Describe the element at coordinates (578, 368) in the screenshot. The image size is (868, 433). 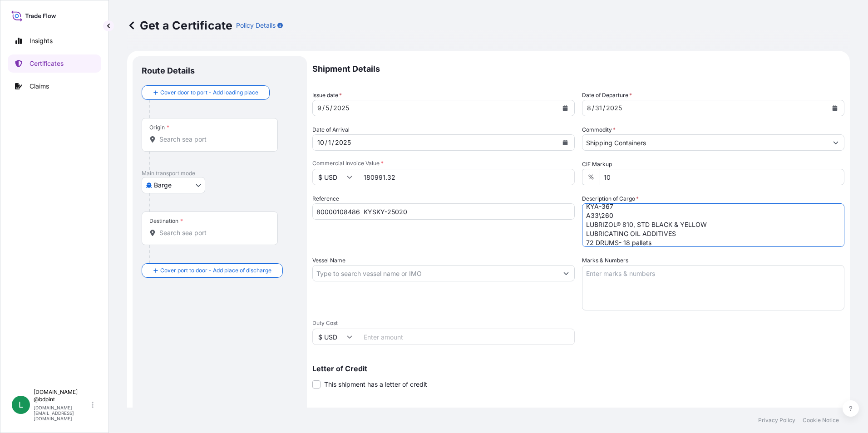
I see `p: Letter of Credit` at that location.